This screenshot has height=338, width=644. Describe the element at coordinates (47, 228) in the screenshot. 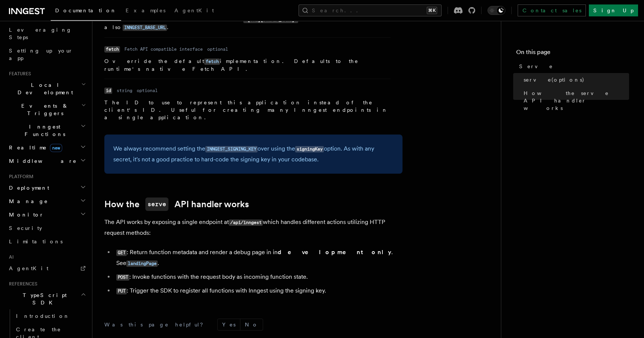

I see `a: Security` at that location.